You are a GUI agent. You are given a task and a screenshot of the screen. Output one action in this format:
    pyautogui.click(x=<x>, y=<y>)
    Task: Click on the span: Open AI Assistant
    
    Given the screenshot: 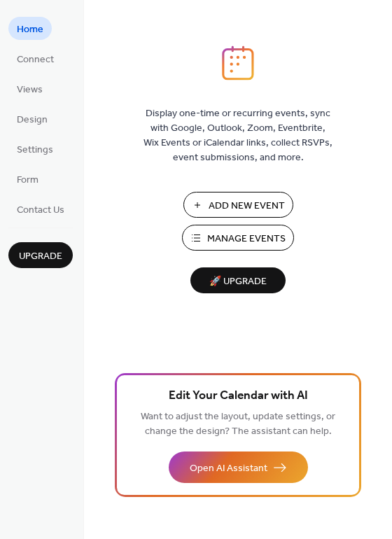 What is the action you would take?
    pyautogui.click(x=228, y=468)
    